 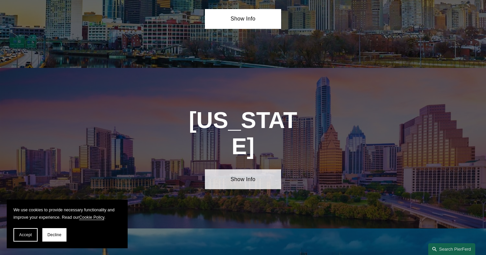 What do you see at coordinates (54, 235) in the screenshot?
I see `span: Decline` at bounding box center [54, 235].